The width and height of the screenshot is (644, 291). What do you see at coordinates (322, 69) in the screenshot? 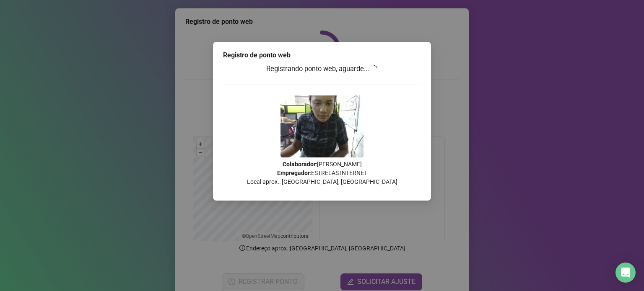
I see `h3: Registrando ponto web, aguarde...` at bounding box center [322, 69].